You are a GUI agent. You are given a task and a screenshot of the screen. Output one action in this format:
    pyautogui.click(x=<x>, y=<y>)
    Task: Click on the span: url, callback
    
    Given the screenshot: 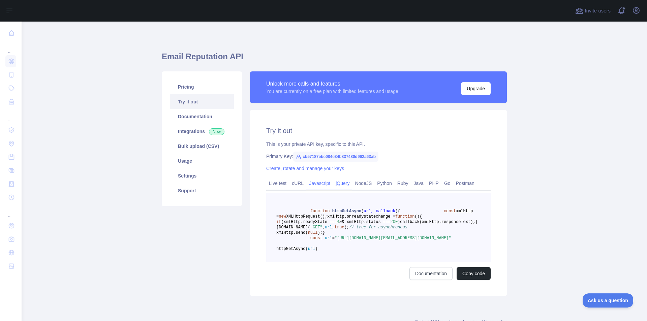 What is the action you would take?
    pyautogui.click(x=379, y=211)
    